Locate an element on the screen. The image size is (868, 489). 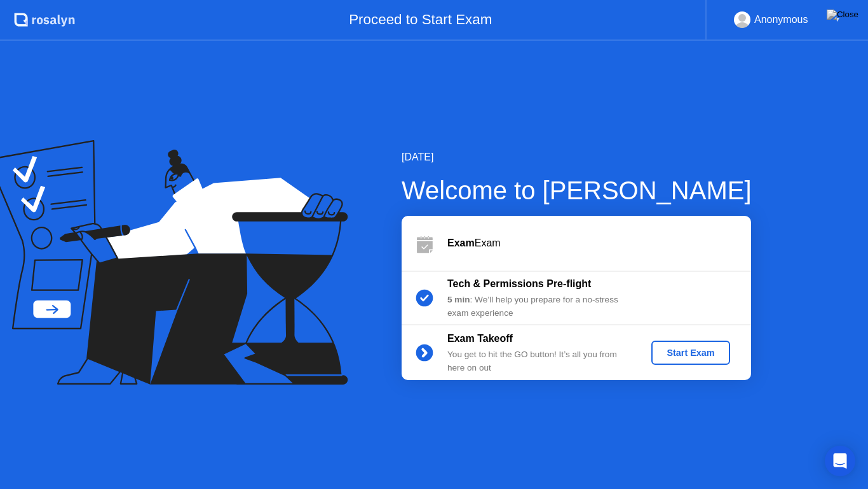
div: Exam is located at coordinates (599, 243).